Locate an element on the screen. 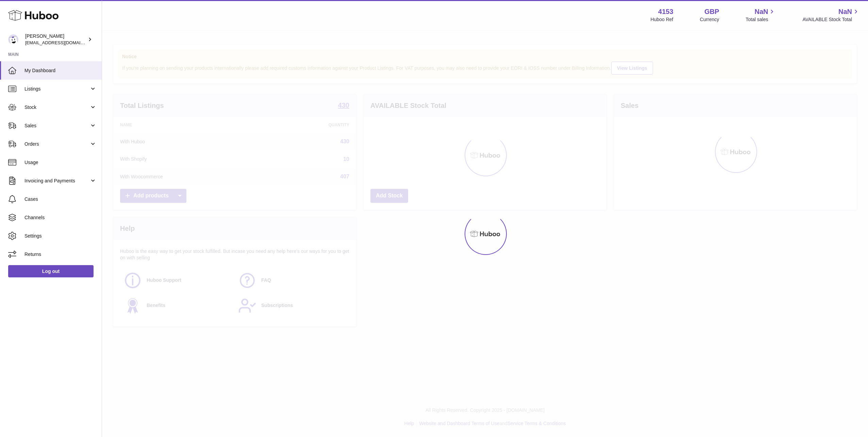 The image size is (868, 437). span: AVAILABLE Stock Total is located at coordinates (831, 19).